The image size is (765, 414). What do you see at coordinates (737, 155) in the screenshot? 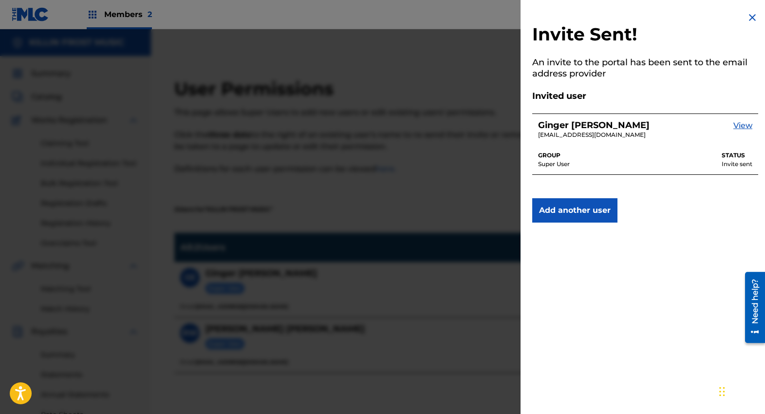
I see `p: STATUS` at bounding box center [737, 155].